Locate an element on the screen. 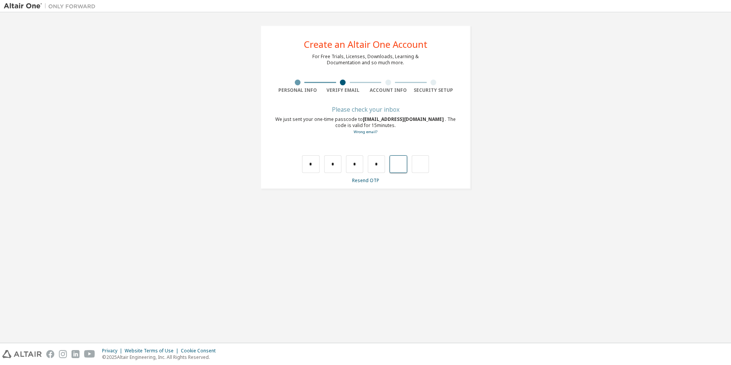 The image size is (731, 365). img: youtube.svg is located at coordinates (89, 354).